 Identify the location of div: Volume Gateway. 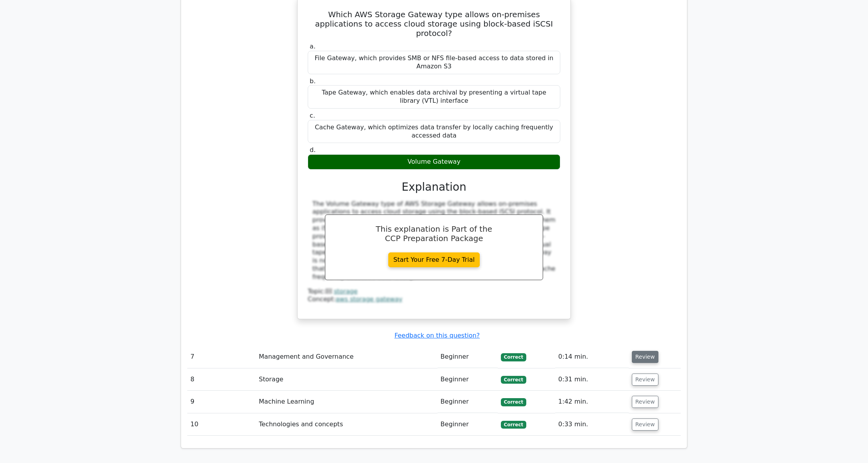
(434, 162).